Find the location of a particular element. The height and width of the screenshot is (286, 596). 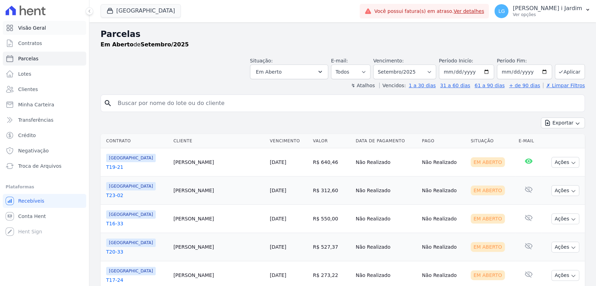

span: Clientes is located at coordinates (28, 89).